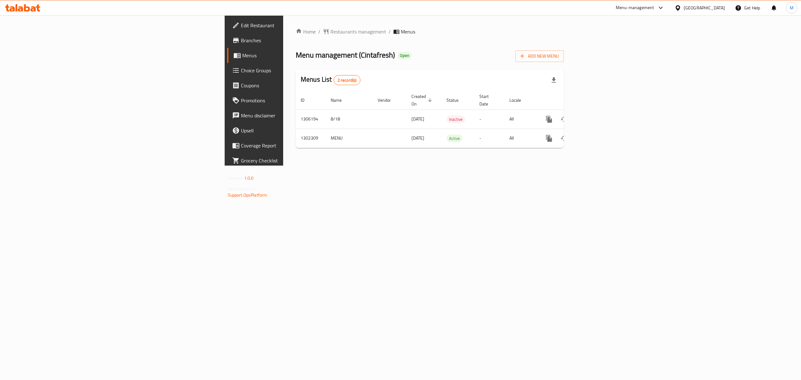 Image resolution: width=801 pixels, height=380 pixels. Describe the element at coordinates (539, 56) in the screenshot. I see `button: Add New Menu` at that location.